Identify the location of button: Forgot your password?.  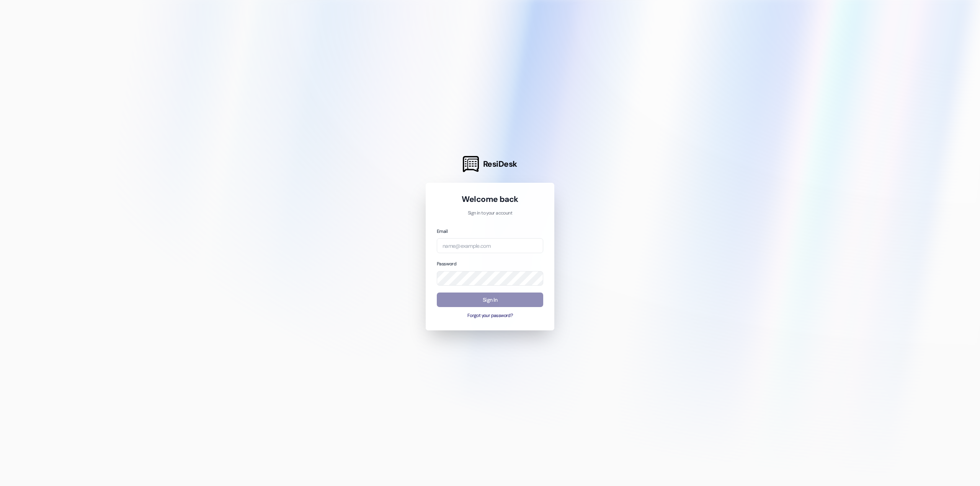
(490, 316).